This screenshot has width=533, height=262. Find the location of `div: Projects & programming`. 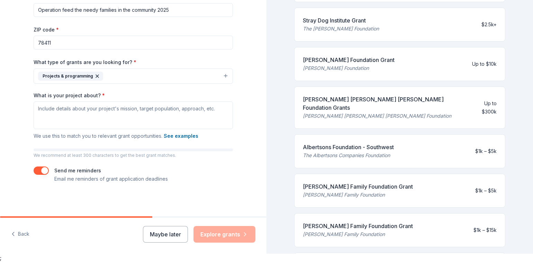

div: Projects & programming is located at coordinates (71, 76).